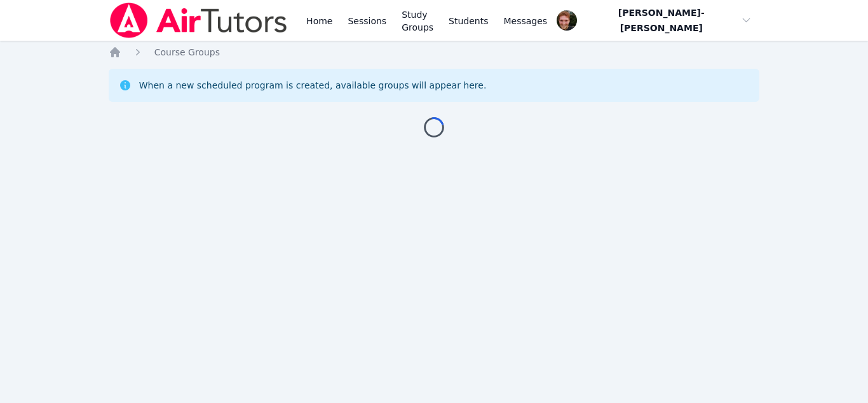 The height and width of the screenshot is (403, 868). Describe the element at coordinates (313, 85) in the screenshot. I see `div: When a new scheduled program is created, available groups will appear here.` at that location.